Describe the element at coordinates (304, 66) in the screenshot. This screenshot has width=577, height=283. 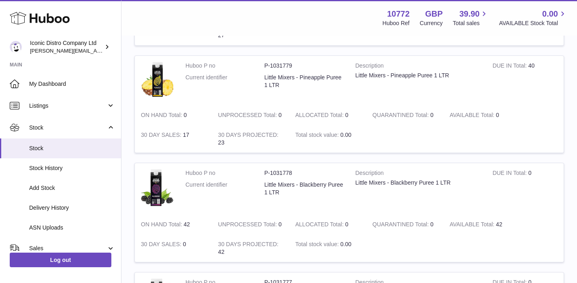
I see `dd: P-1031779` at that location.